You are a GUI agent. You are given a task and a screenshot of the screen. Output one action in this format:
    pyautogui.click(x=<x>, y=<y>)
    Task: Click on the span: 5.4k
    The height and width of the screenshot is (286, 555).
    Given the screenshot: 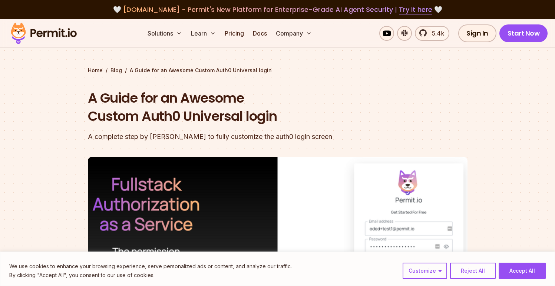 What is the action you would take?
    pyautogui.click(x=436, y=33)
    